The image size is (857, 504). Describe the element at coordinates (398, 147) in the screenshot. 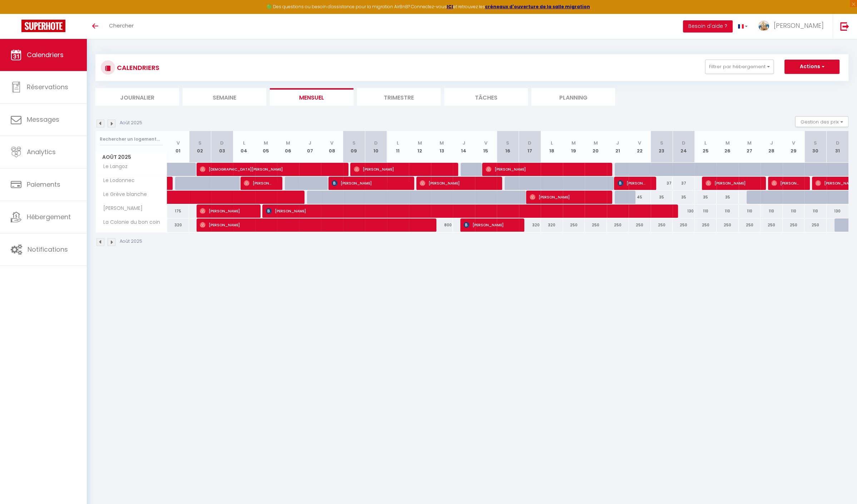

I see `th: 11` at that location.